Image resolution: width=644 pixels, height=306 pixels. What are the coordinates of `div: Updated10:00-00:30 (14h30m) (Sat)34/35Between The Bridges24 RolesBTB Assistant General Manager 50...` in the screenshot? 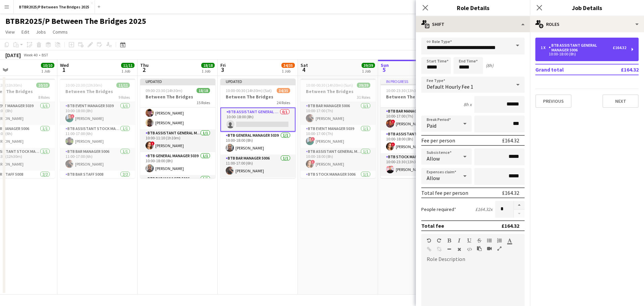 It's located at (258, 128).